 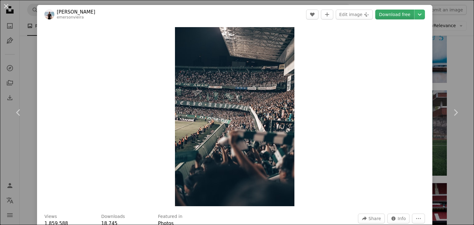 What do you see at coordinates (402, 219) in the screenshot?
I see `span: Info` at bounding box center [402, 219].